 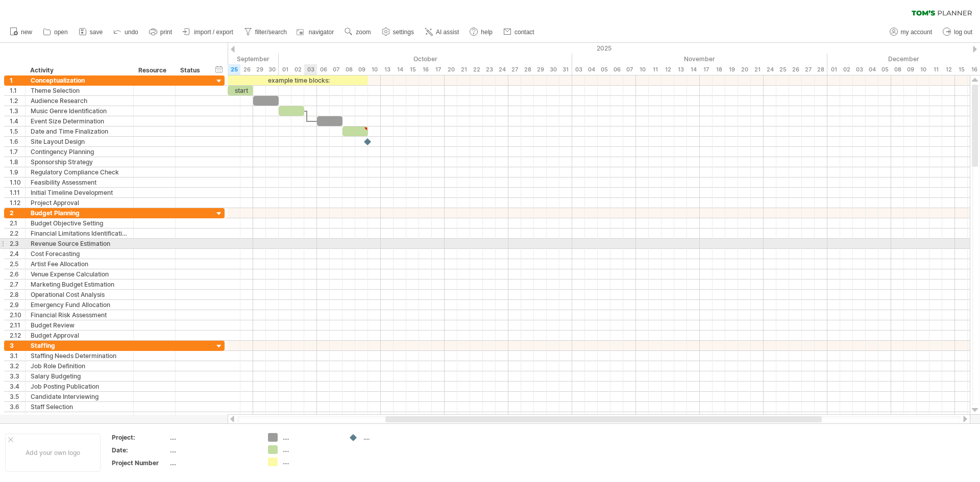 I want to click on div: Wednesday, 5 November 2025, so click(x=604, y=69).